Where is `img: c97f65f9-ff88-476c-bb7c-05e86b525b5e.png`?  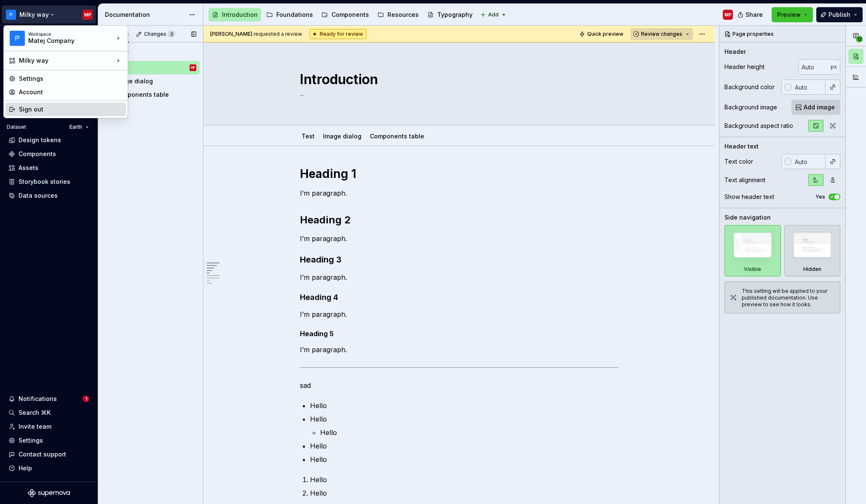
img: c97f65f9-ff88-476c-bb7c-05e86b525b5e.png is located at coordinates (17, 38).